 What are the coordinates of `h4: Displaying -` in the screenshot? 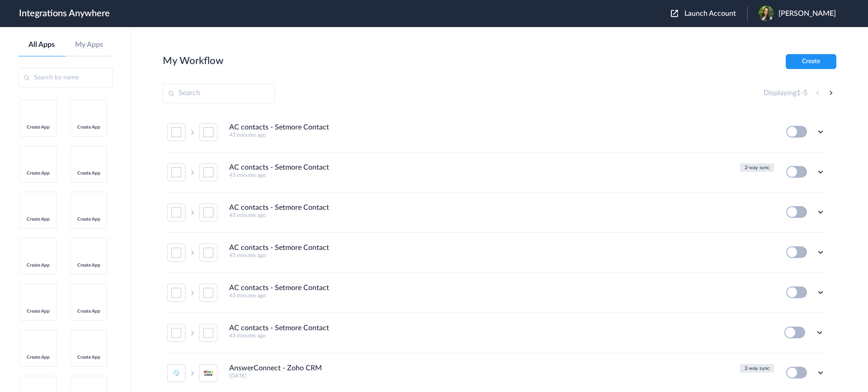 It's located at (785, 93).